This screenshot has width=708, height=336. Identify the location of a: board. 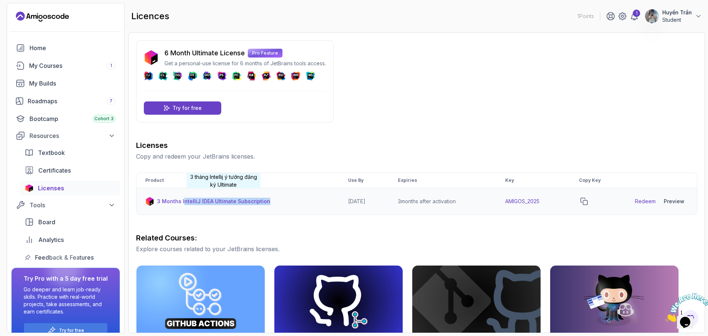
(70, 222).